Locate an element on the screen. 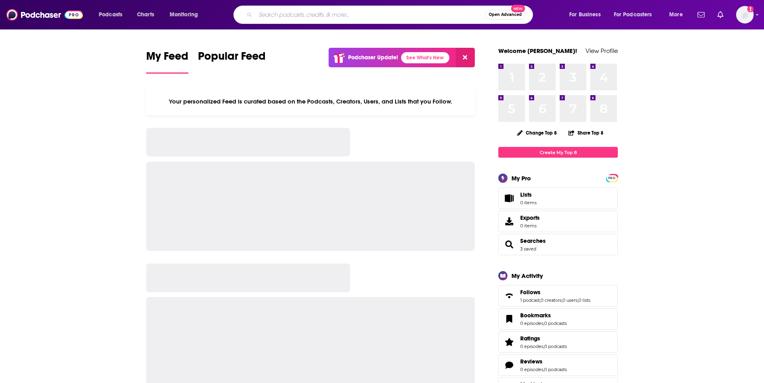  button: Open AdvancedNew is located at coordinates (505, 15).